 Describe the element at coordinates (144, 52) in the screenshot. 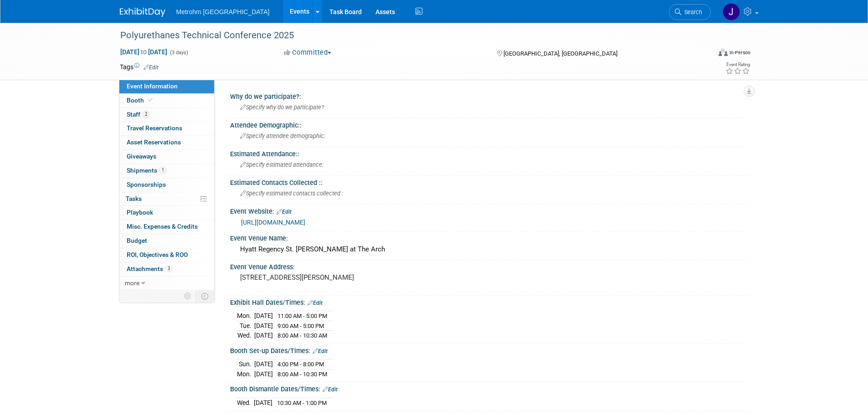

I see `span: to` at that location.